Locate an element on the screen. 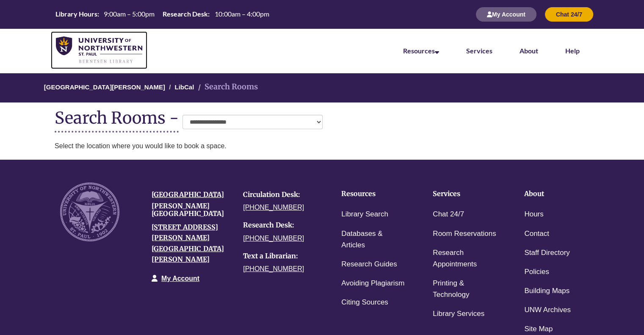  h4: Text a Librarian: is located at coordinates (282, 257).